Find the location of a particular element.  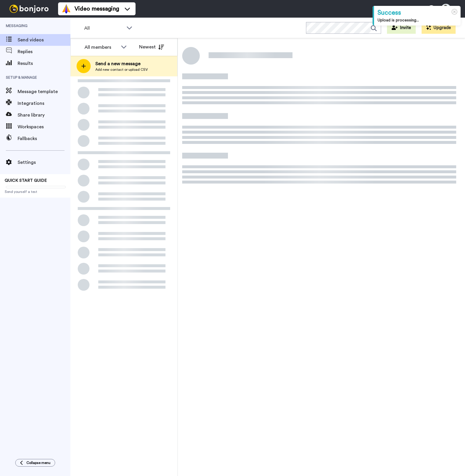

button: Newest is located at coordinates (151, 47).